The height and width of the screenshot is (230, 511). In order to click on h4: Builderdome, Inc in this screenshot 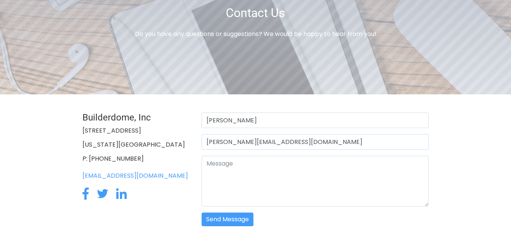, I will do `click(136, 117)`.